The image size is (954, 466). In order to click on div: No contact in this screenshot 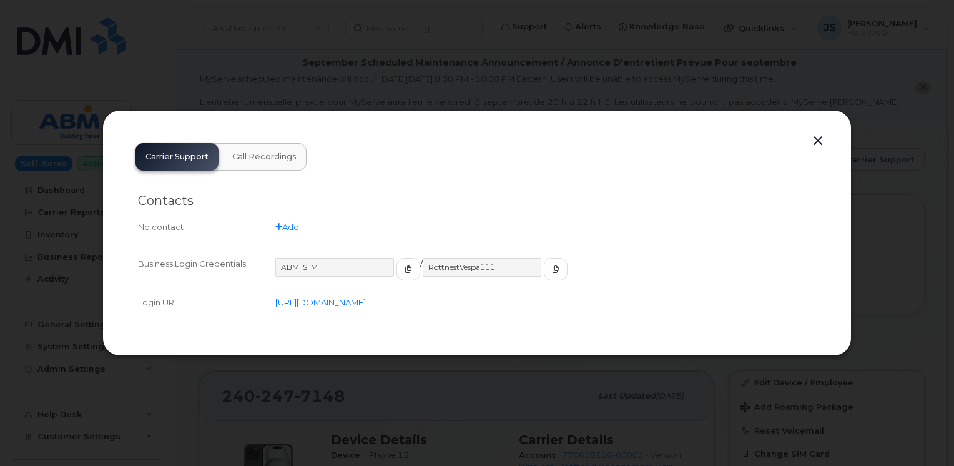, I will do `click(207, 227)`.